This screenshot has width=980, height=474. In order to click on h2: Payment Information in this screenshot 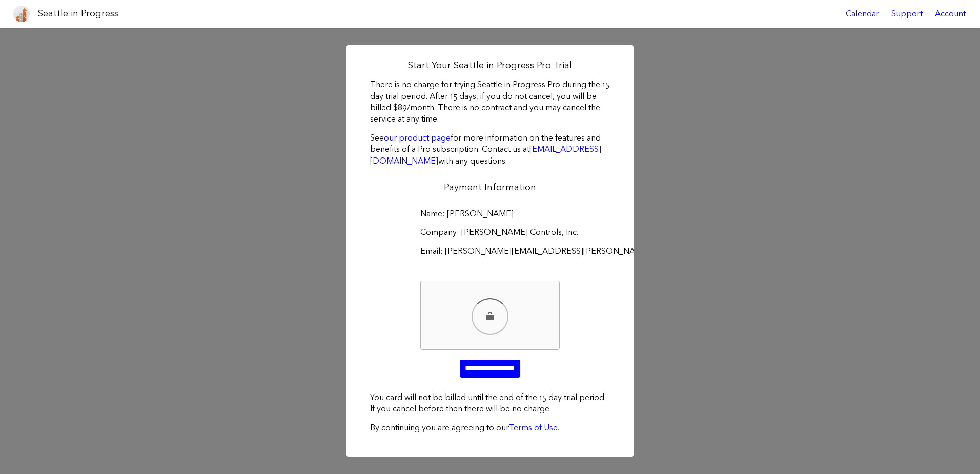, I will do `click(490, 188)`.